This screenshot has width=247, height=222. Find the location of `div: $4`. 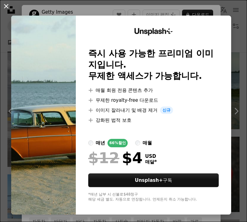

div: $4 is located at coordinates (115, 158).